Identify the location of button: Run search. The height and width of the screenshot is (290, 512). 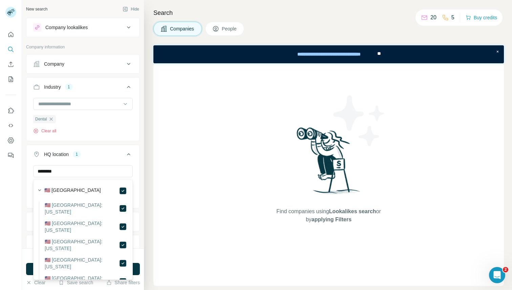
(83, 269).